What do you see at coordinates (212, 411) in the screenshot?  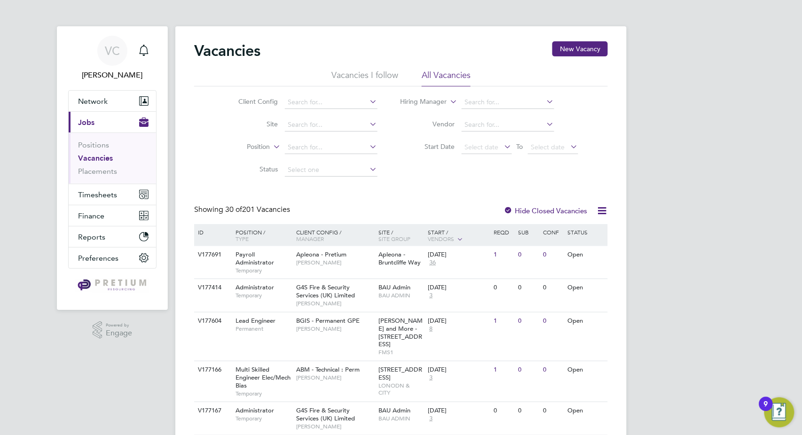 I see `div: V177167` at bounding box center [212, 411].